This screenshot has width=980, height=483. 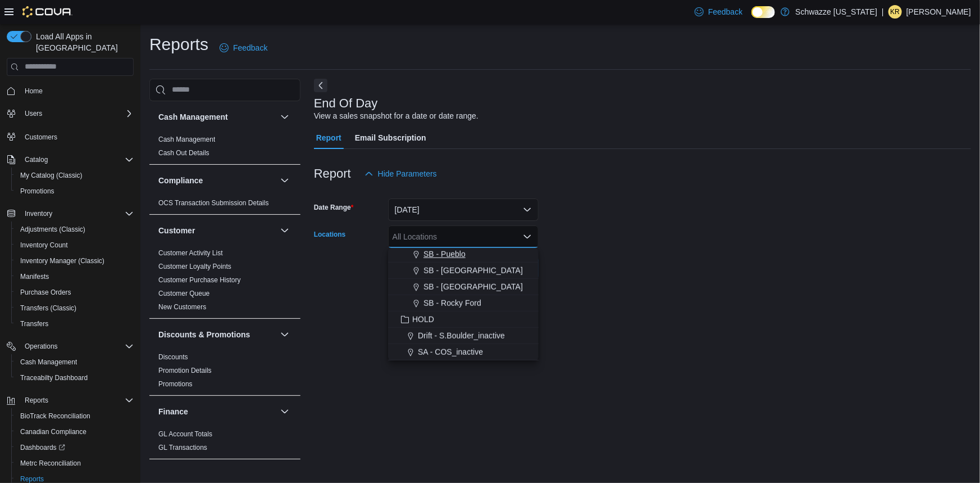 I want to click on span: Inventory Count, so click(x=74, y=245).